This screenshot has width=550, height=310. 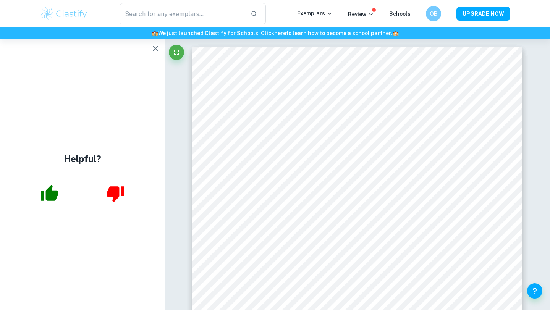 I want to click on button: OB, so click(x=433, y=14).